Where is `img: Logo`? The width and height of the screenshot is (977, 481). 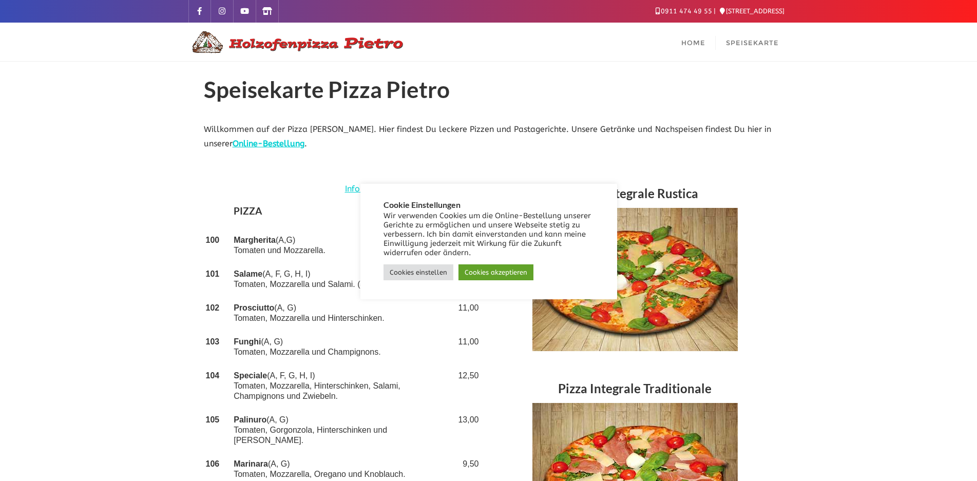 img: Logo is located at coordinates (296, 42).